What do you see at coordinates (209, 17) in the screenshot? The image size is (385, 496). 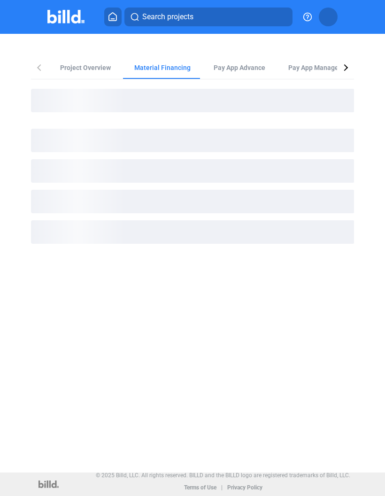 I see `button: Search projects` at bounding box center [209, 17].